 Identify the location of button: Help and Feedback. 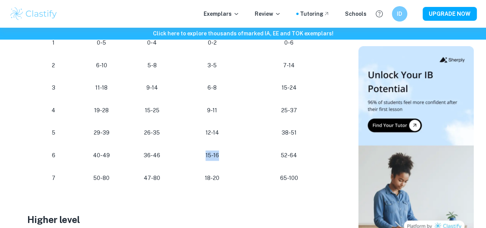
(379, 14).